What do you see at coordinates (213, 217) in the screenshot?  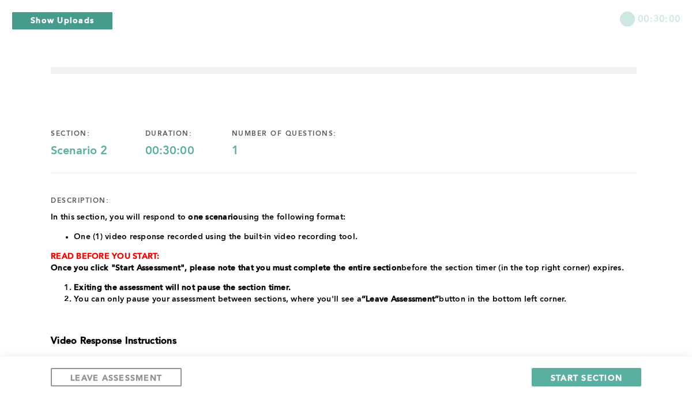 I see `strong: one scenario` at bounding box center [213, 217].